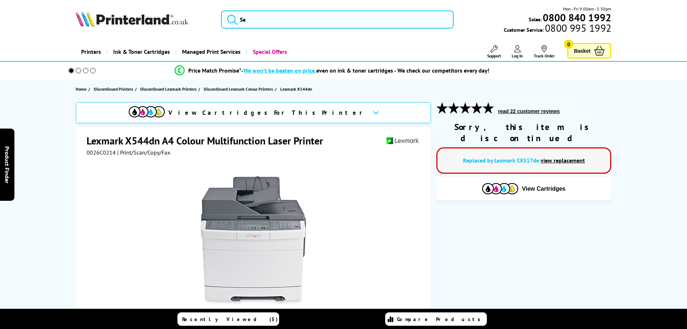 The width and height of the screenshot is (687, 329). What do you see at coordinates (403, 140) in the screenshot?
I see `img: Lexmark` at bounding box center [403, 140].